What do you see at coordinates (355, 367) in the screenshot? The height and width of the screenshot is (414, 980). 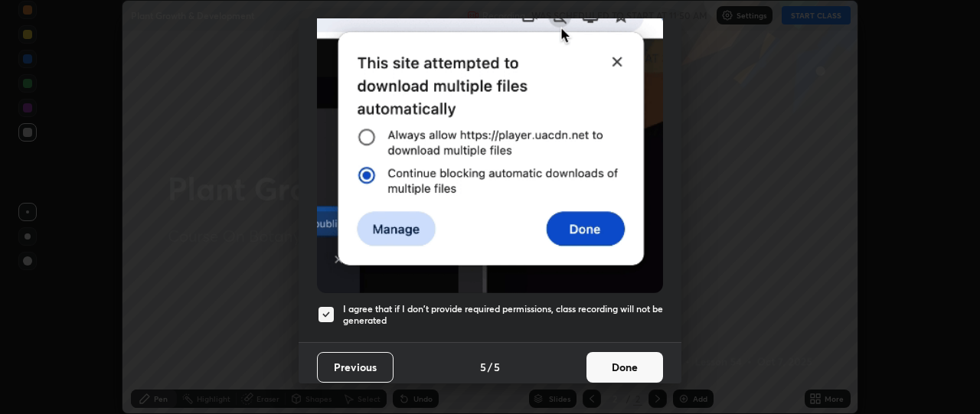 I see `button: Previous` at bounding box center [355, 367].